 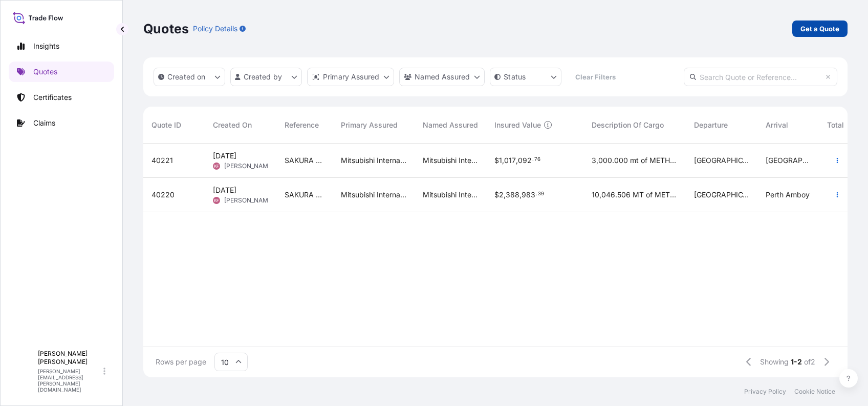 What do you see at coordinates (761, 77) in the screenshot?
I see `input: Search Quote or Reference...` at bounding box center [761, 77].